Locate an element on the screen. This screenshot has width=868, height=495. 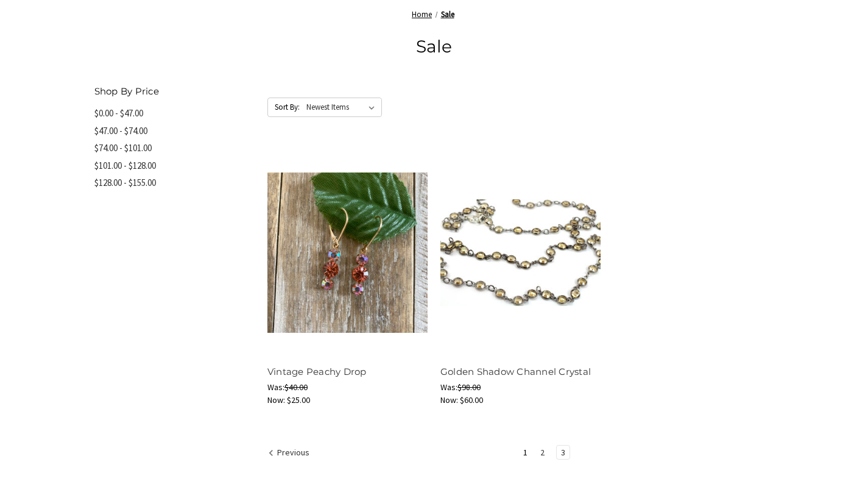
label: Sort By: is located at coordinates (284, 107).